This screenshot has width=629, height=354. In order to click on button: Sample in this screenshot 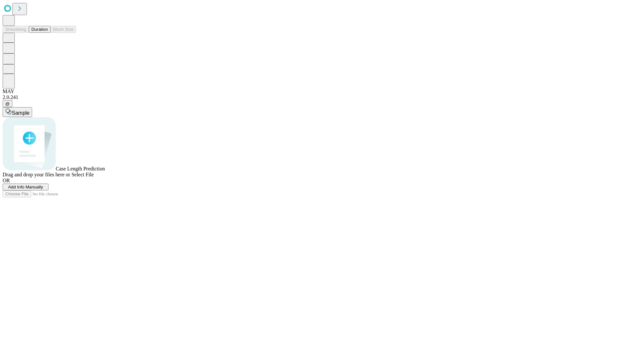, I will do `click(17, 112)`.